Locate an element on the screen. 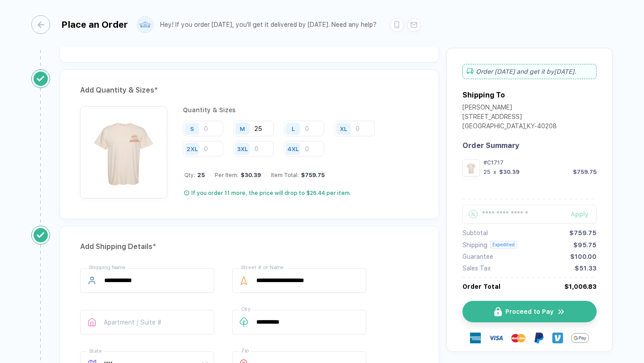 This screenshot has height=363, width=644. div: S is located at coordinates (192, 128).